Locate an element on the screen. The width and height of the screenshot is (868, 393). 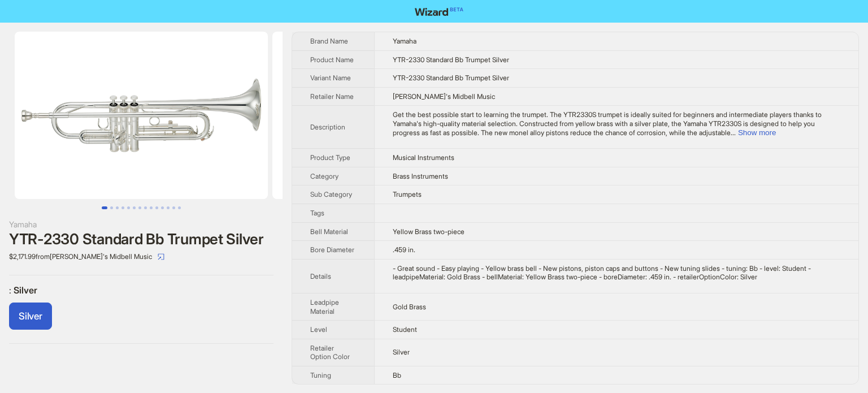
span: Product Type is located at coordinates (330, 158).